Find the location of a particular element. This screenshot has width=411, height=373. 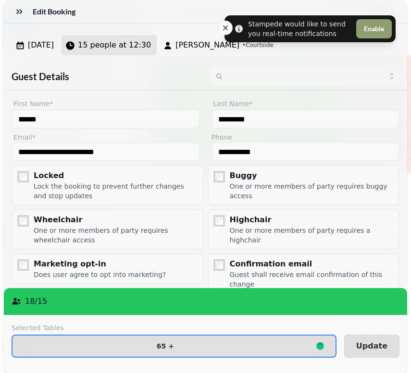

h3: Edit Booking is located at coordinates (56, 12).